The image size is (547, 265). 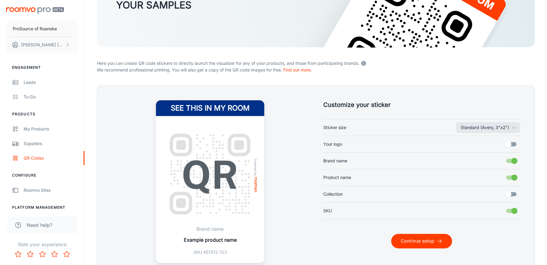 I want to click on div: Leads, so click(x=51, y=82).